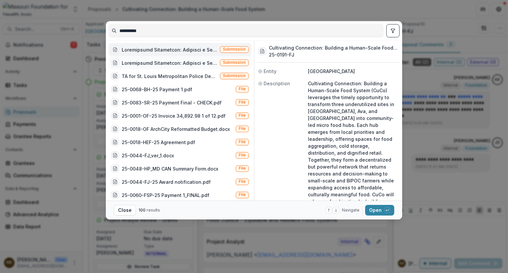 The height and width of the screenshot is (273, 508). What do you see at coordinates (350, 210) in the screenshot?
I see `span: Navigate` at bounding box center [350, 210].